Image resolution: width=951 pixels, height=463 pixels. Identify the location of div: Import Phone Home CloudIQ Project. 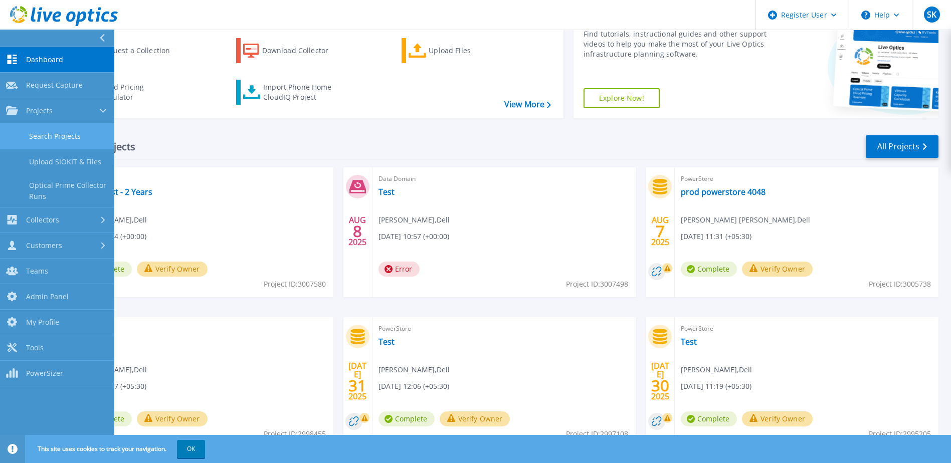
(302, 92).